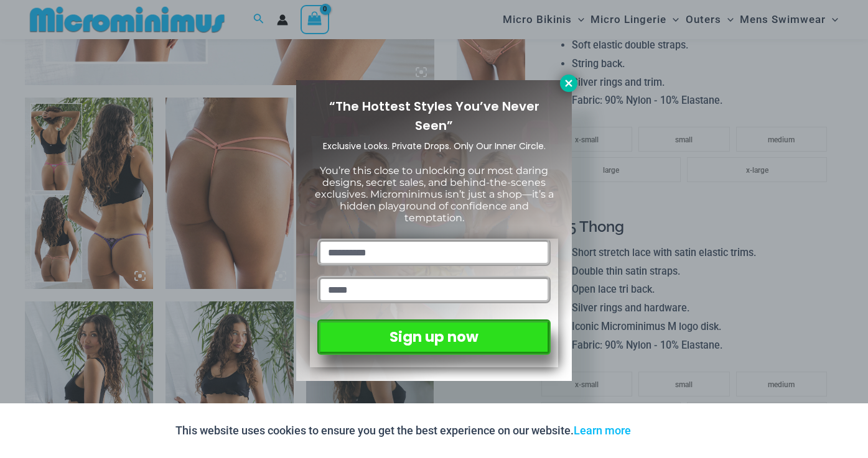  What do you see at coordinates (666, 431) in the screenshot?
I see `button: Accept` at bounding box center [666, 431].